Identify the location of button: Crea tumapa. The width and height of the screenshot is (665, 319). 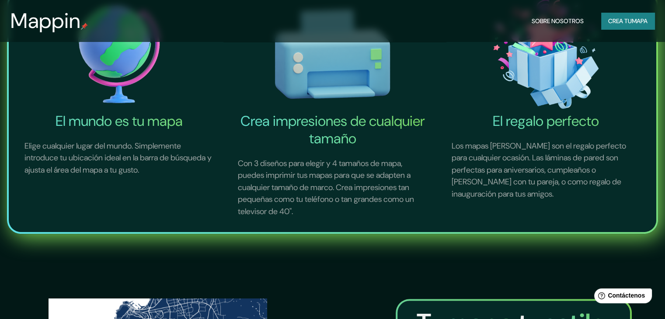
(627, 21).